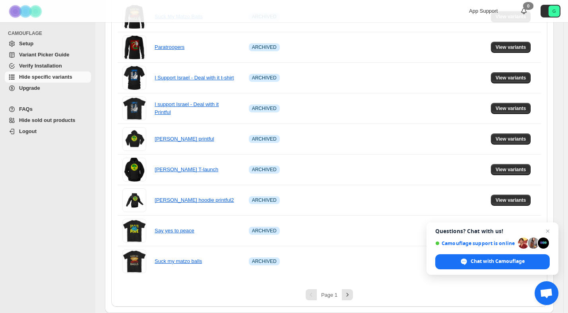  I want to click on img: Suck my matzo balls, so click(134, 262).